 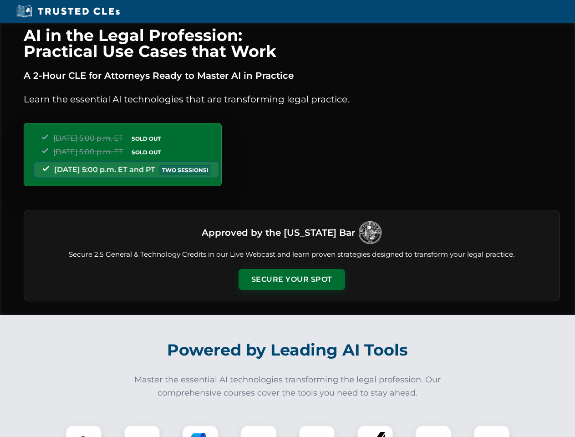 What do you see at coordinates (292, 99) in the screenshot?
I see `p: Learn the essential AI technologies that are transforming legal practice.` at bounding box center [292, 99].